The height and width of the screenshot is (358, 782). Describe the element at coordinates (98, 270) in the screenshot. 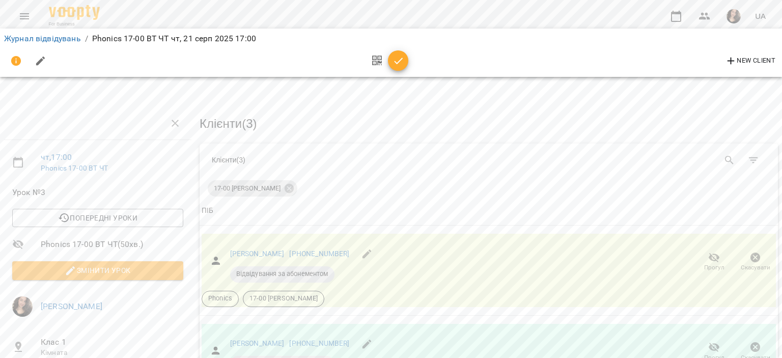

I see `span: Змінити урок` at that location.